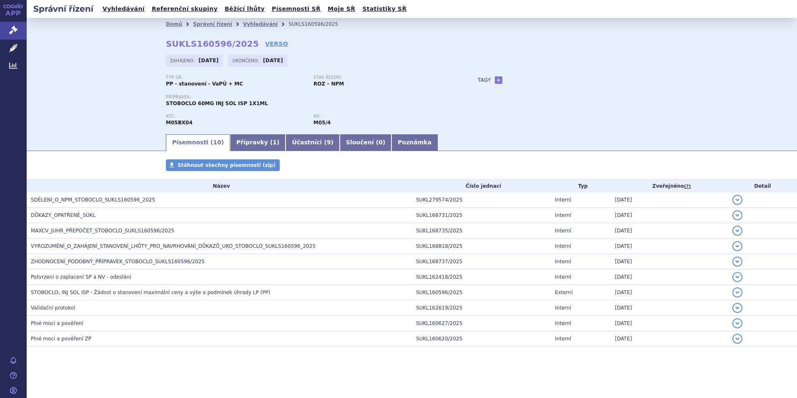 This screenshot has width=797, height=398. What do you see at coordinates (183, 60) in the screenshot?
I see `span: Zahájeno:` at bounding box center [183, 60].